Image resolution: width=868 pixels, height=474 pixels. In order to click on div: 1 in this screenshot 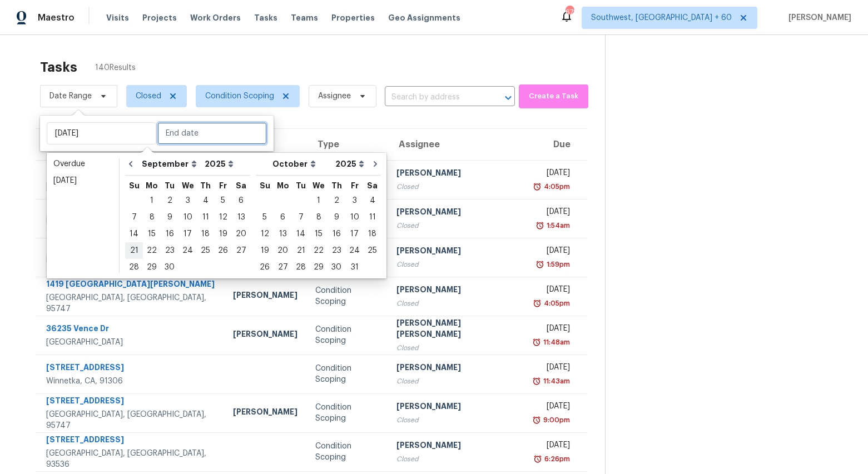, I will do `click(152, 201)`.